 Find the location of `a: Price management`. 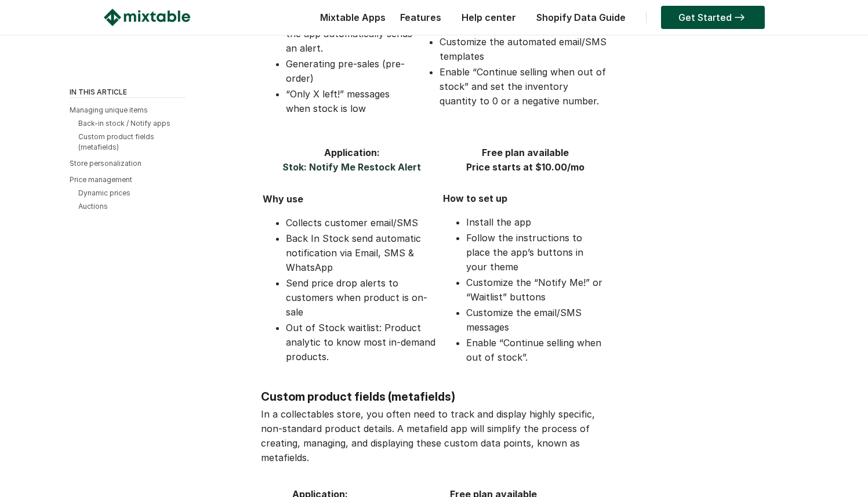

a: Price management is located at coordinates (101, 179).